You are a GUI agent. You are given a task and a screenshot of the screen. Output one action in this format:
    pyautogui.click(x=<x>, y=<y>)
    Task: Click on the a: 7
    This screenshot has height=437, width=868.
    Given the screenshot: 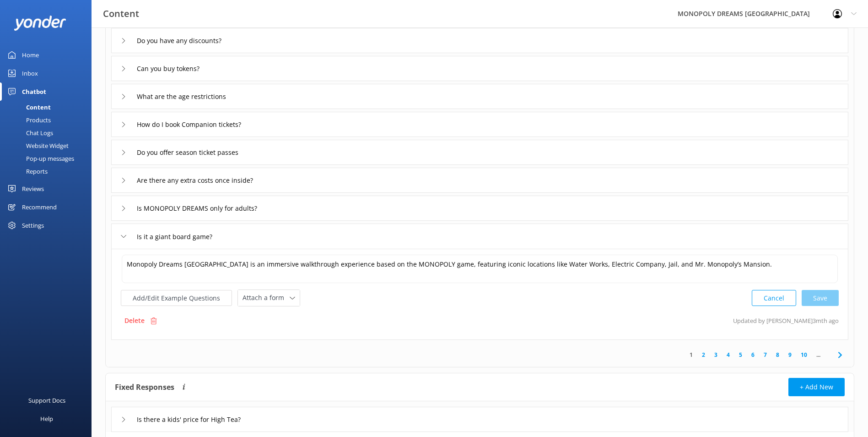 What is the action you would take?
    pyautogui.click(x=765, y=354)
    